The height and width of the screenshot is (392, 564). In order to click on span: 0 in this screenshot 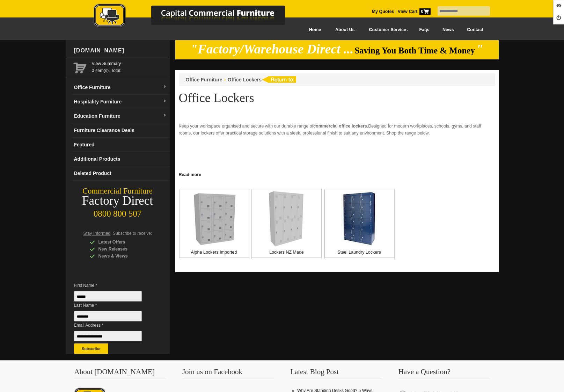, I will do `click(425, 12)`.